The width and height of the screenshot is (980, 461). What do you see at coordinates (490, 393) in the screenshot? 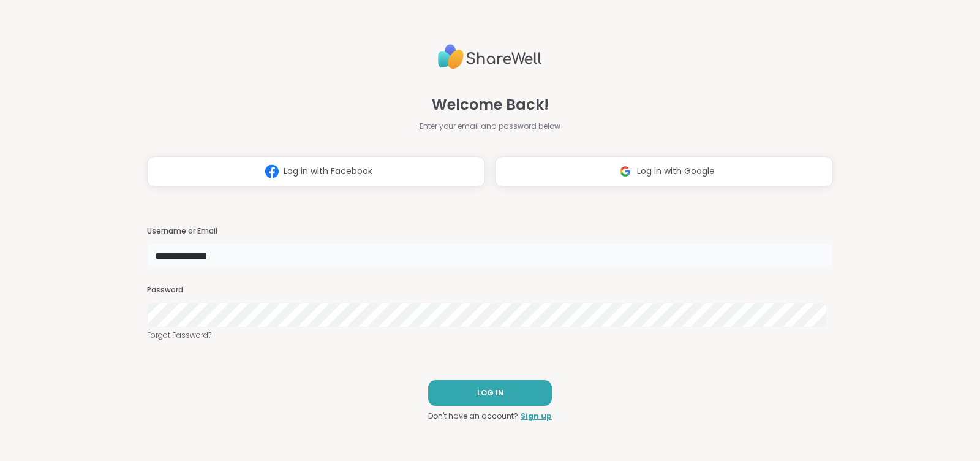
I see `button: LOG IN` at bounding box center [490, 393].